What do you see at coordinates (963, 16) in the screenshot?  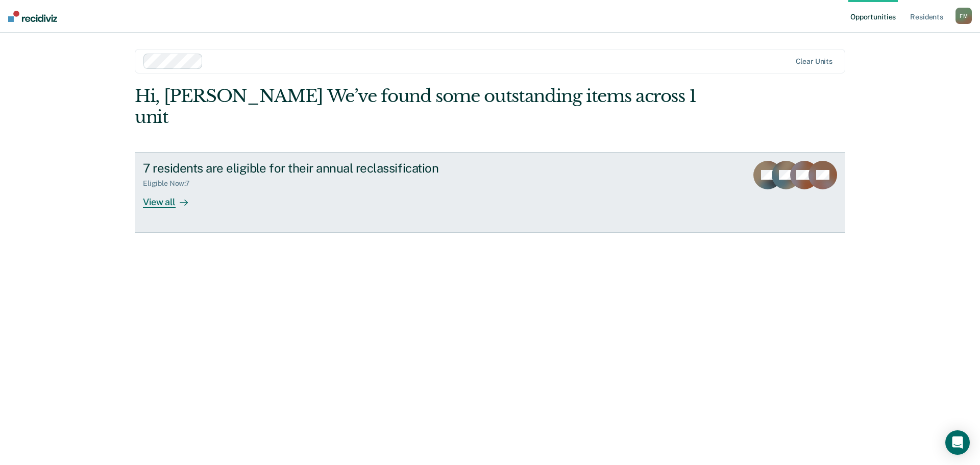 I see `div: F M` at bounding box center [963, 16].